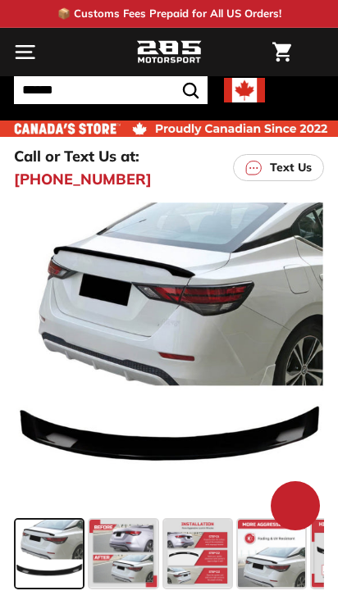  What do you see at coordinates (76, 156) in the screenshot?
I see `p: Call or Text Us at:` at bounding box center [76, 156].